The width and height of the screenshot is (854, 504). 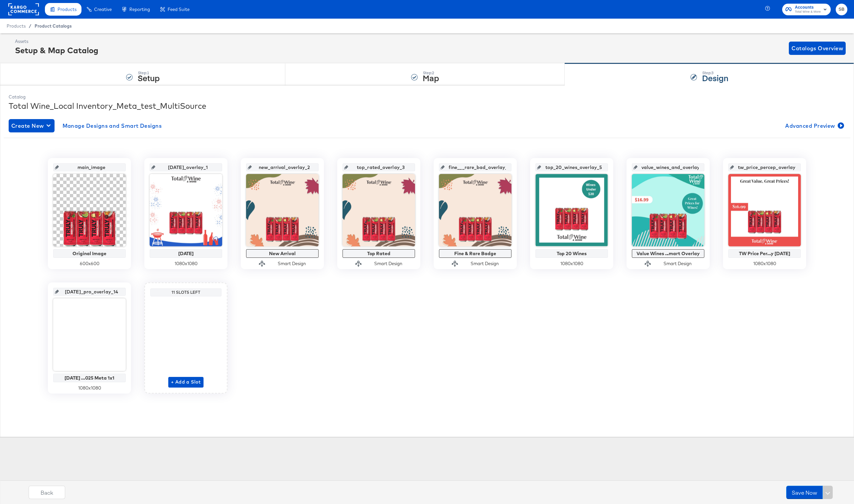 I want to click on div: Original Image, so click(x=89, y=253).